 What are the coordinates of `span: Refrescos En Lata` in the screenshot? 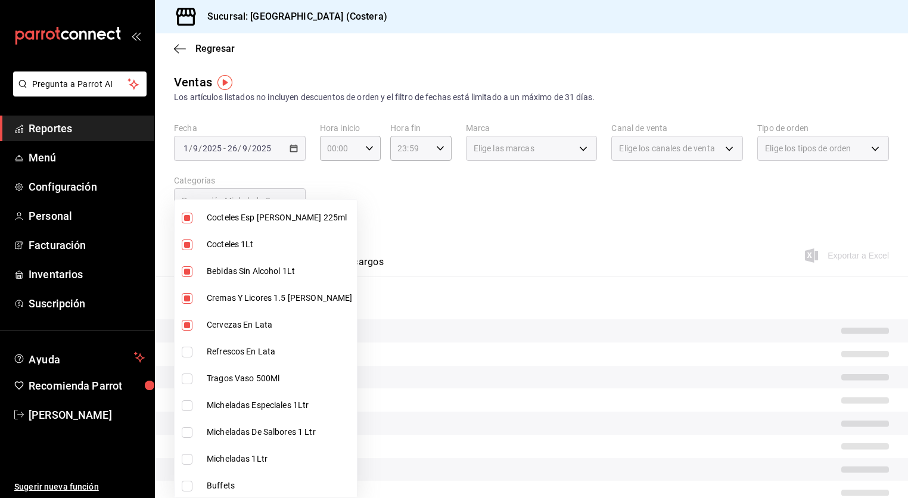 It's located at (279, 351).